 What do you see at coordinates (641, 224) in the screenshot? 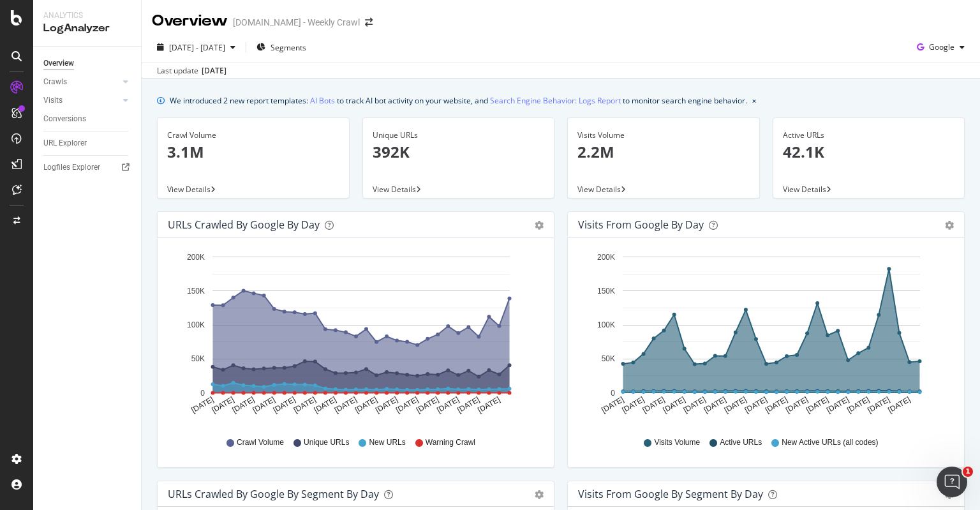
I see `div: Visits from Google by day` at bounding box center [641, 224].